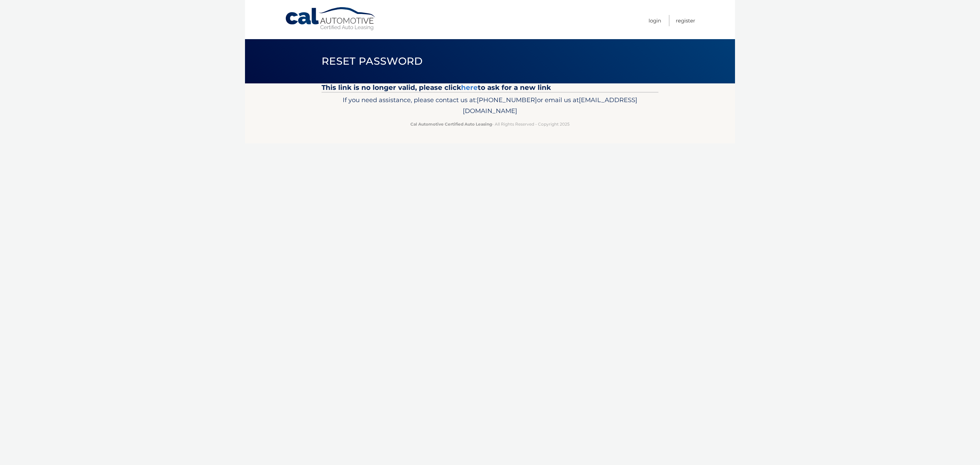 This screenshot has width=980, height=465. I want to click on a: Cal Automotive, so click(331, 19).